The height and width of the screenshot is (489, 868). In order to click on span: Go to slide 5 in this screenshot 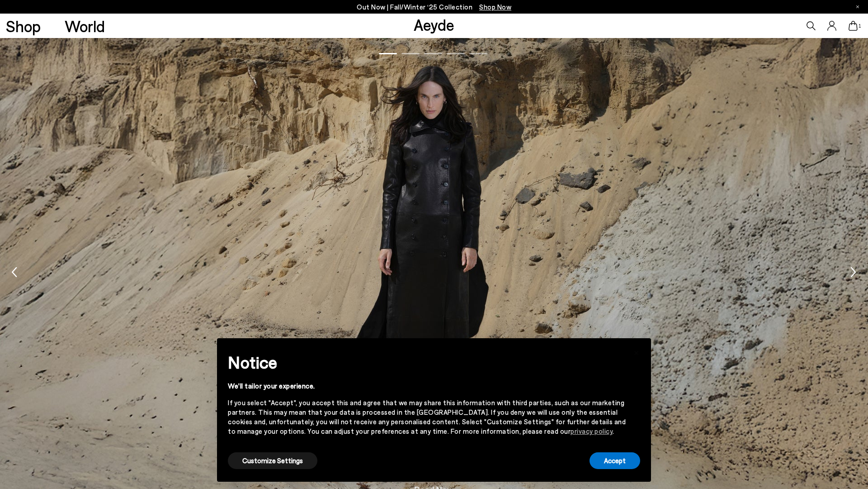, I will do `click(478, 54)`.